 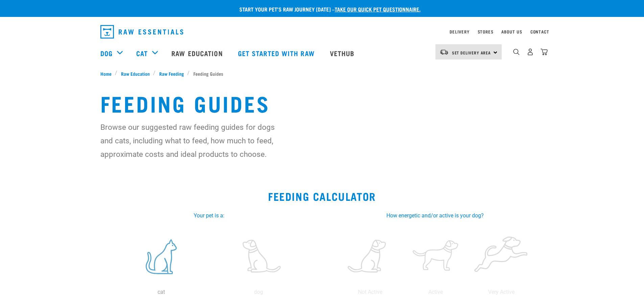 What do you see at coordinates (141, 32) in the screenshot?
I see `img: Raw Essentials Logo` at bounding box center [141, 32].